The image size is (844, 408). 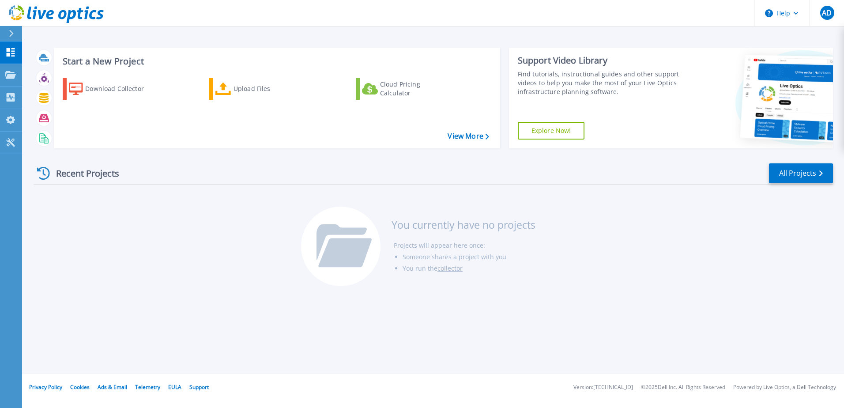 What do you see at coordinates (464, 245) in the screenshot?
I see `li: Projects will appear here once:` at bounding box center [464, 245].